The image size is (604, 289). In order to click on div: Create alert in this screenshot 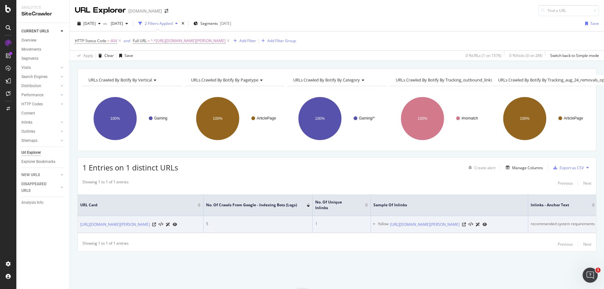, I will do `click(485, 168)`.